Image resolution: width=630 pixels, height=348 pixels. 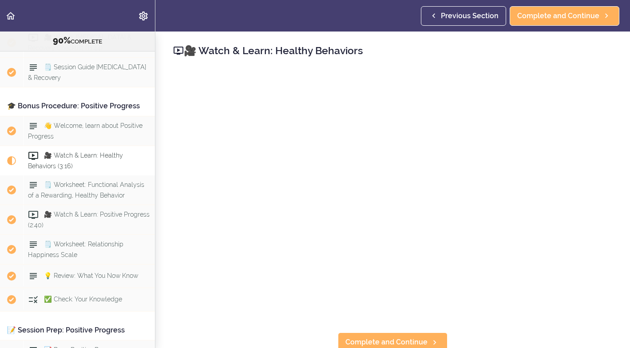 What do you see at coordinates (62, 40) in the screenshot?
I see `span: 90%` at bounding box center [62, 40].